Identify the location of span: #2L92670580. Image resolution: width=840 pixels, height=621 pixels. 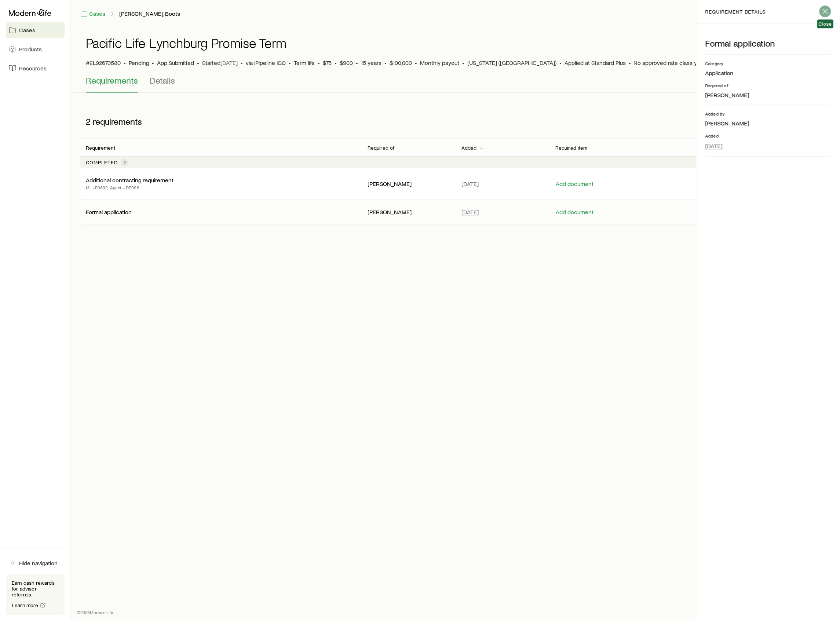
(103, 63).